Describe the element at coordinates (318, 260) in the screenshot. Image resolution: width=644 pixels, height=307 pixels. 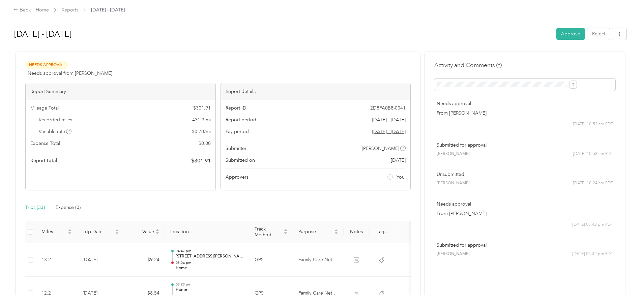
I see `td: Family Care Network` at that location.